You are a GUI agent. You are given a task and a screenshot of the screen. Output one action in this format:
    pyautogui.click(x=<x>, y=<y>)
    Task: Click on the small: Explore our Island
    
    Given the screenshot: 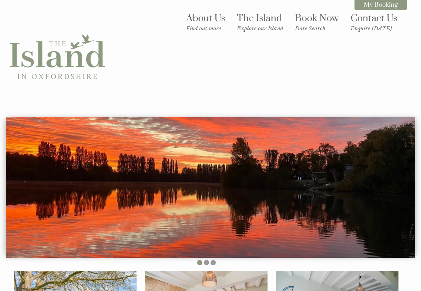 What is the action you would take?
    pyautogui.click(x=260, y=28)
    